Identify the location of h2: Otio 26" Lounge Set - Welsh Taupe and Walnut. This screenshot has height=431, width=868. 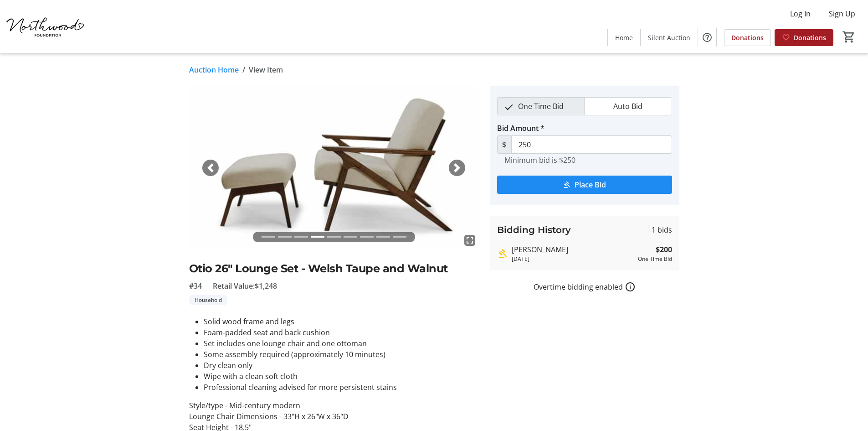
(334, 268).